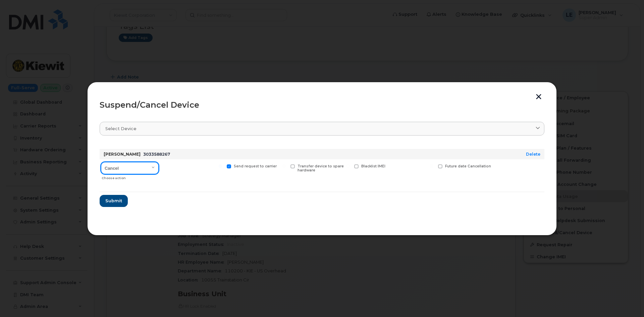  I want to click on span: Transfer device to spare hardware, so click(321, 168).